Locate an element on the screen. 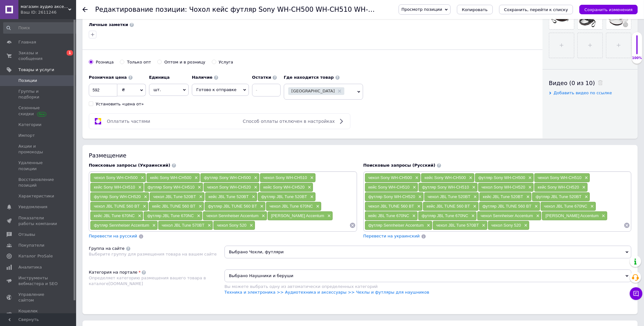 This screenshot has height=326, width=644. button: Копировать is located at coordinates (475, 10).